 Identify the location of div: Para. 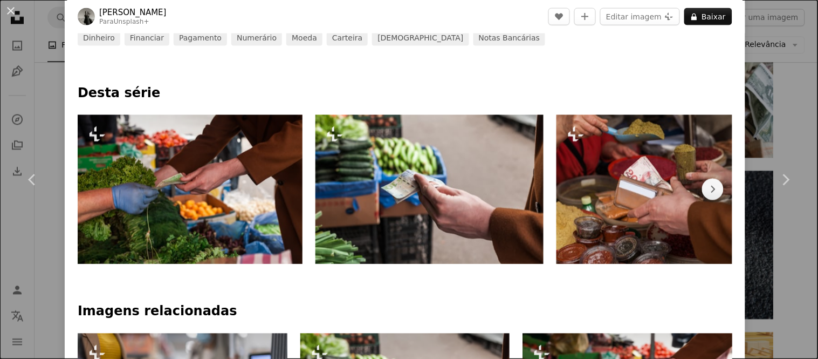
(133, 22).